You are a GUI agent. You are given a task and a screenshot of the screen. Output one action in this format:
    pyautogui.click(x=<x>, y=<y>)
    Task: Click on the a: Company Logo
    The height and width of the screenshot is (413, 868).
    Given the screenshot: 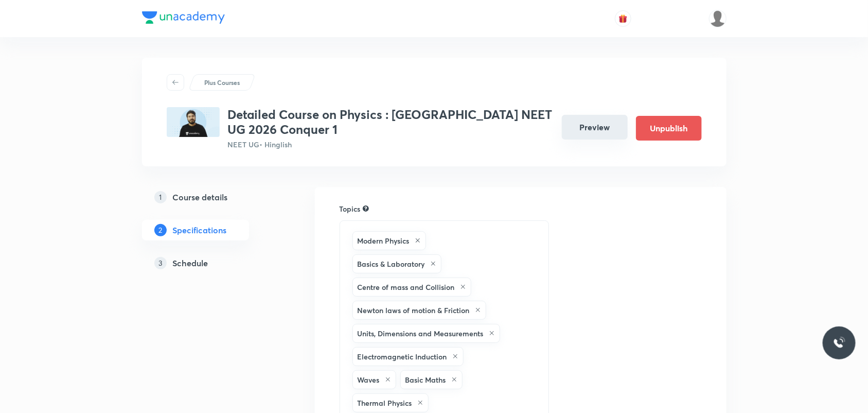 What is the action you would take?
    pyautogui.click(x=183, y=19)
    